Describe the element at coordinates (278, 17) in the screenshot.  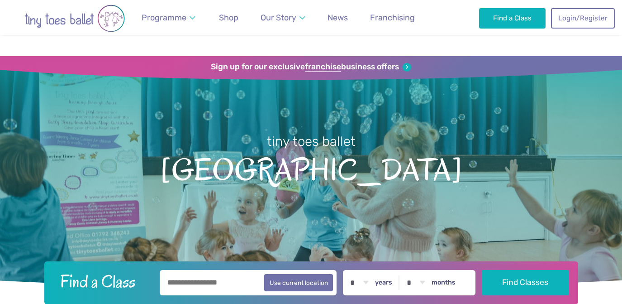
I see `span: Our Story` at that location.